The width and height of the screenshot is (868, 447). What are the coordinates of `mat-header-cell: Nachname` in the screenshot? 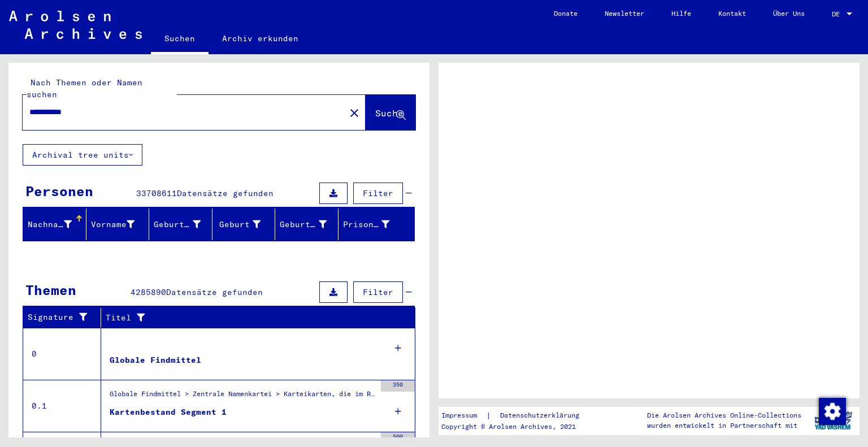 It's located at (55, 224).